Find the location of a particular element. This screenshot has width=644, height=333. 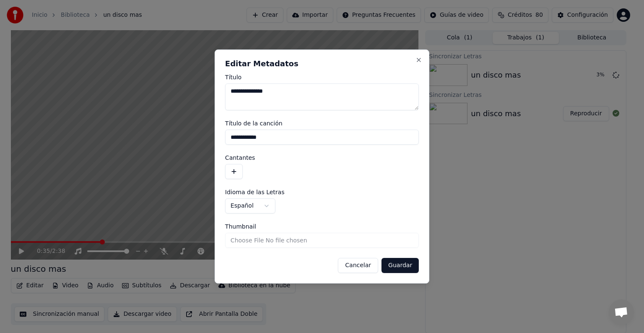

h2: Editar Metadatos is located at coordinates (322, 64).